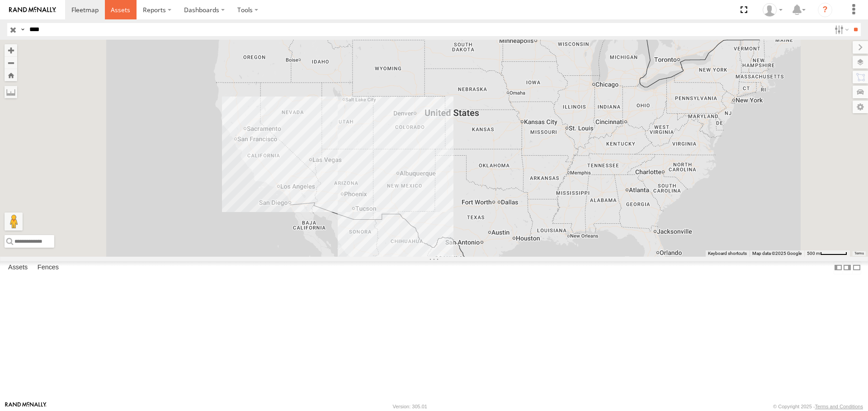  What do you see at coordinates (817, 407) in the screenshot?
I see `div: © Copyright 2025 -` at bounding box center [817, 407].